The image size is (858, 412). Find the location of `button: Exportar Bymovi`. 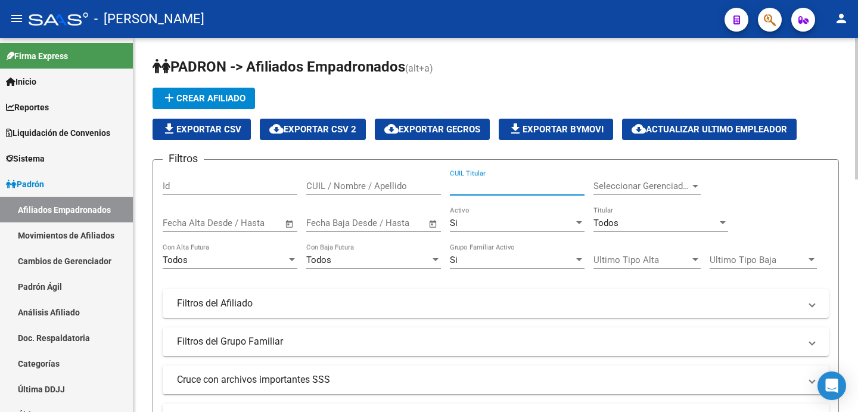

button: Exportar Bymovi is located at coordinates (556, 129).